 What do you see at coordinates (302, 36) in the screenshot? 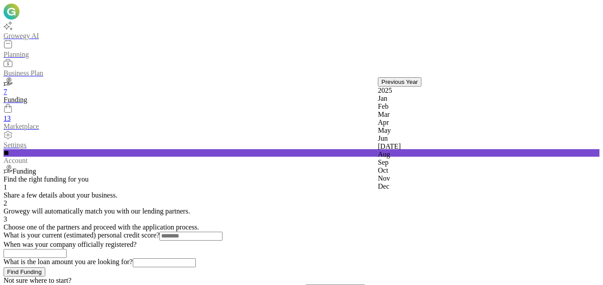
I see `div: Growegy AI` at bounding box center [302, 36].